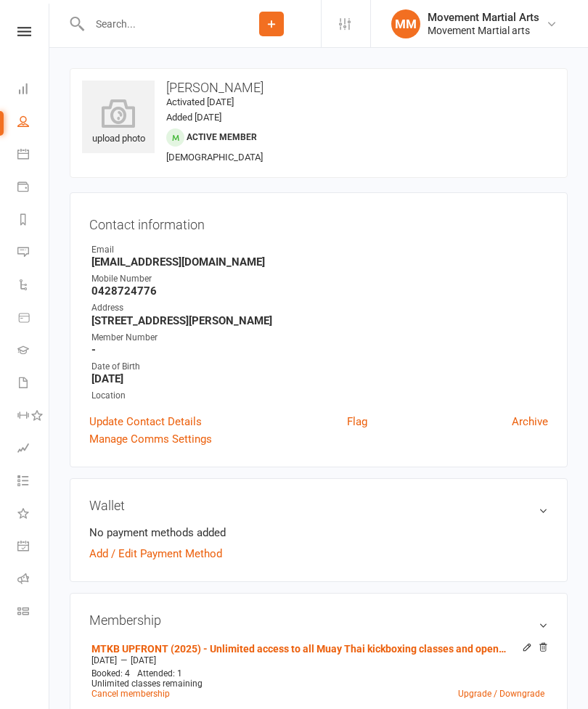 The image size is (588, 709). What do you see at coordinates (111, 674) in the screenshot?
I see `span: Booked: 4` at bounding box center [111, 674].